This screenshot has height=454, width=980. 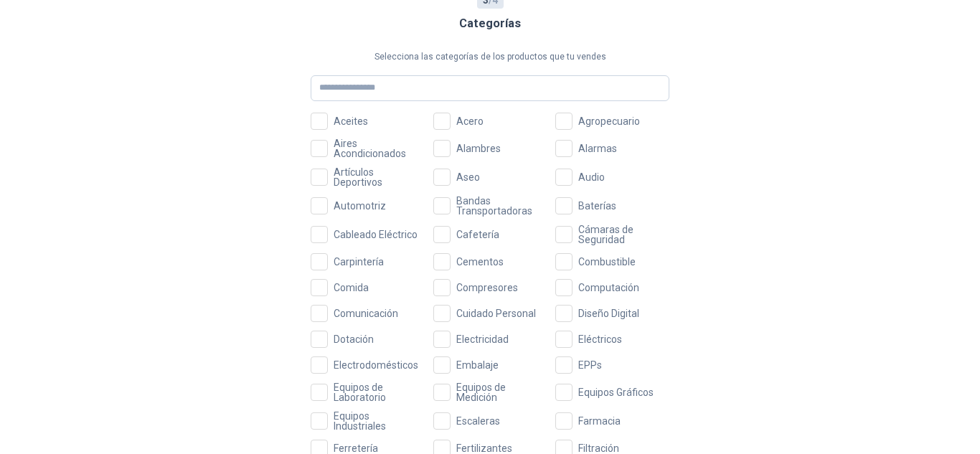 I want to click on span: Bandas Transportadoras, so click(x=498, y=206).